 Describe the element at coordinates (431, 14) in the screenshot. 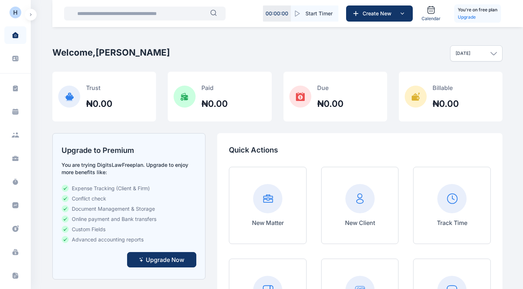

I see `a: Calendar` at that location.